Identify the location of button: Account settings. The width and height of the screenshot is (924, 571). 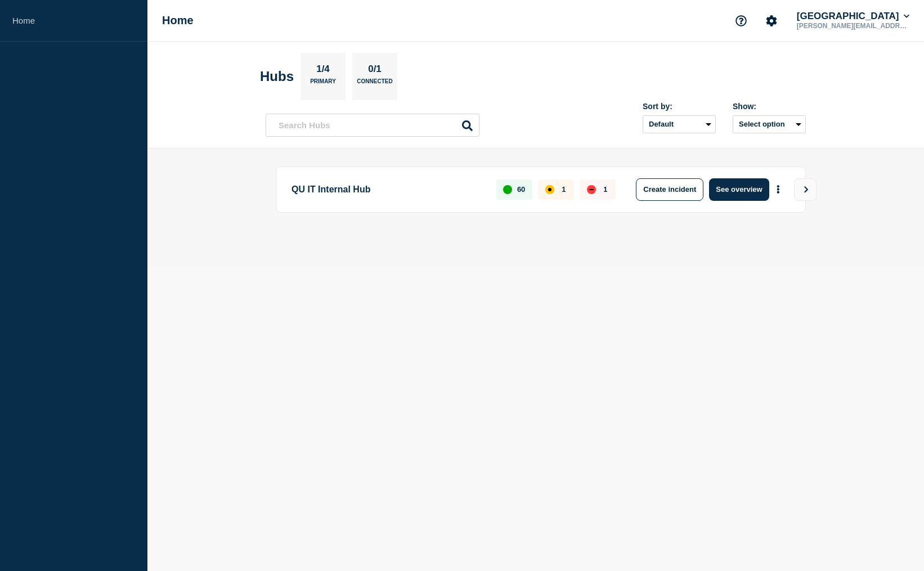
(771, 21).